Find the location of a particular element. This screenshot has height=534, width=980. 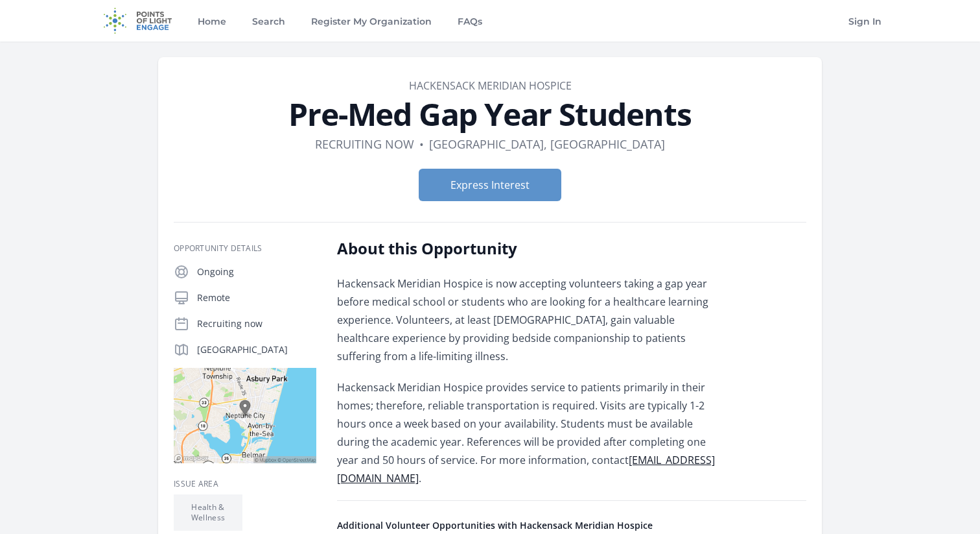

li: Health & Wellness is located at coordinates (208, 512).